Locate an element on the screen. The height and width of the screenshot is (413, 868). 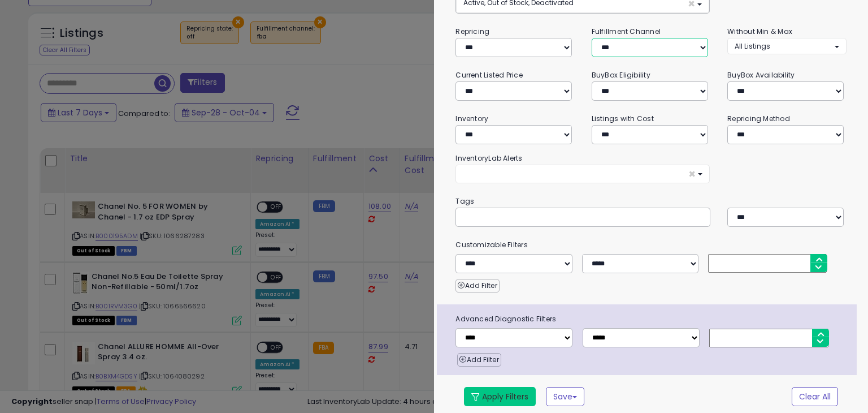
small: Repricing is located at coordinates (473, 31).